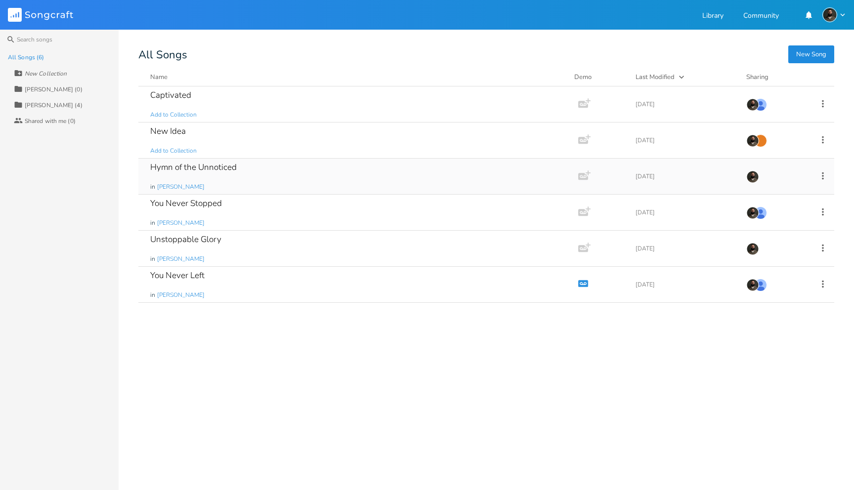 The image size is (854, 490). I want to click on button: Last Modified, so click(685, 77).